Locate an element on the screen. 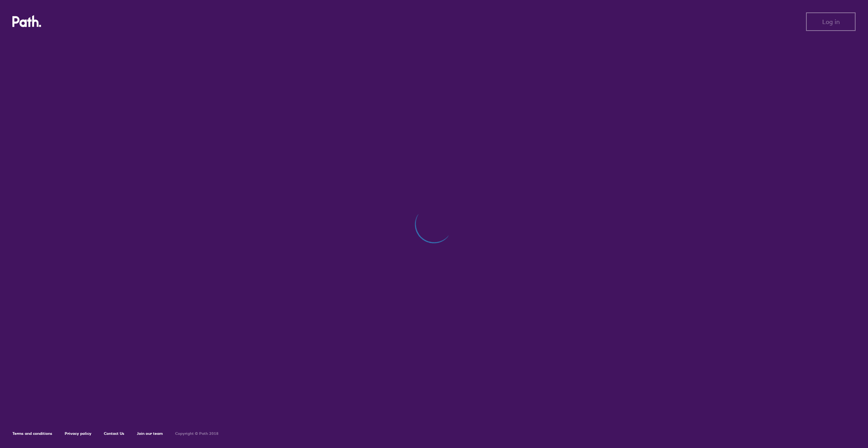 This screenshot has height=448, width=868. a: Privacy policy is located at coordinates (78, 434).